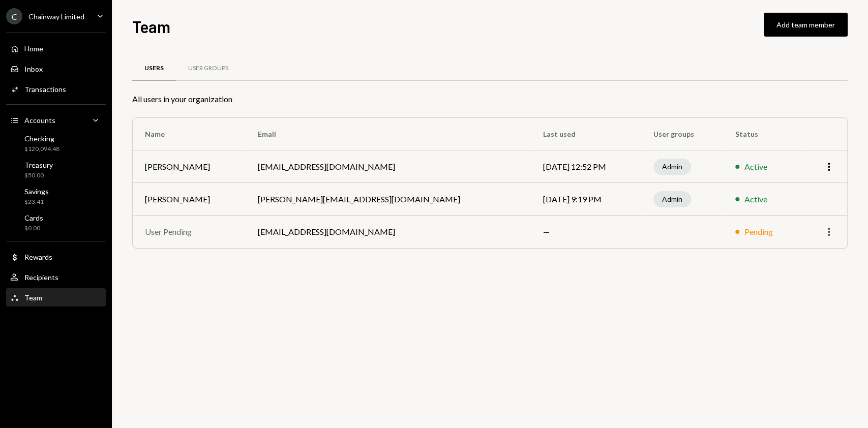 Image resolution: width=868 pixels, height=428 pixels. Describe the element at coordinates (40, 120) in the screenshot. I see `div: Accounts` at that location.